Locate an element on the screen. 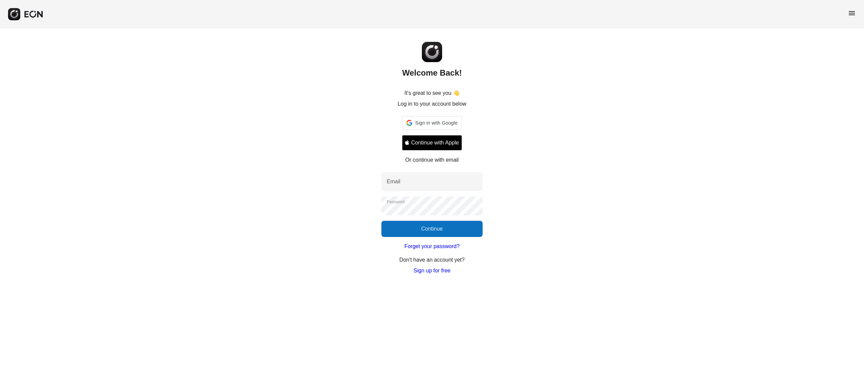 The height and width of the screenshot is (372, 864). label: Password is located at coordinates (395, 202).